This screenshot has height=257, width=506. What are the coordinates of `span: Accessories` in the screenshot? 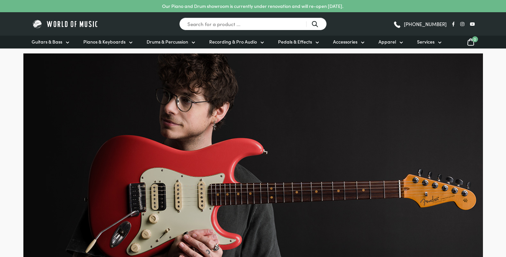 It's located at (345, 42).